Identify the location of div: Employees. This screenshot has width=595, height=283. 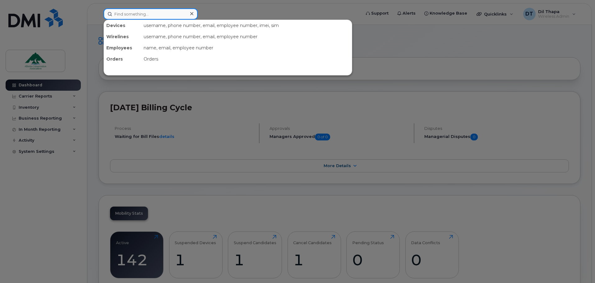
(122, 48).